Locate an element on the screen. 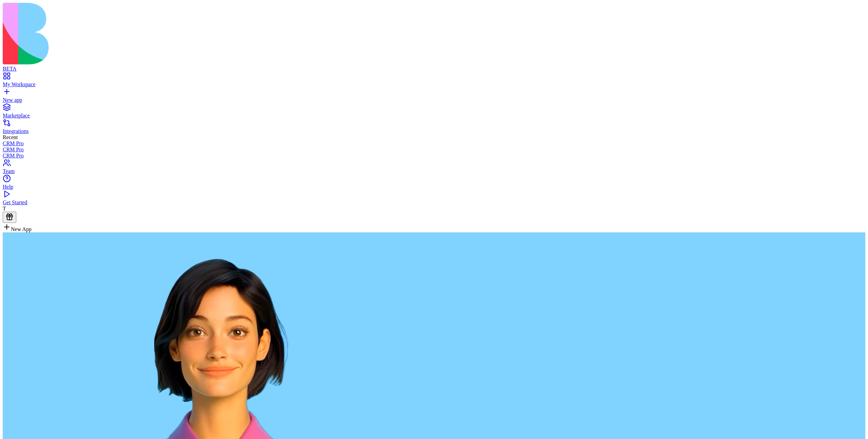 The height and width of the screenshot is (439, 868). div: Integrations is located at coordinates (434, 131).